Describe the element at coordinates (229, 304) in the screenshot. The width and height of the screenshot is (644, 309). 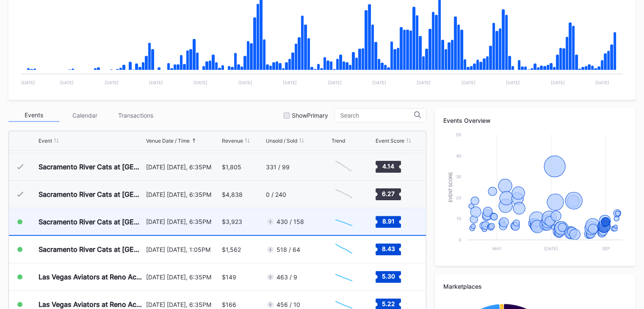
I see `div: $166` at that location.